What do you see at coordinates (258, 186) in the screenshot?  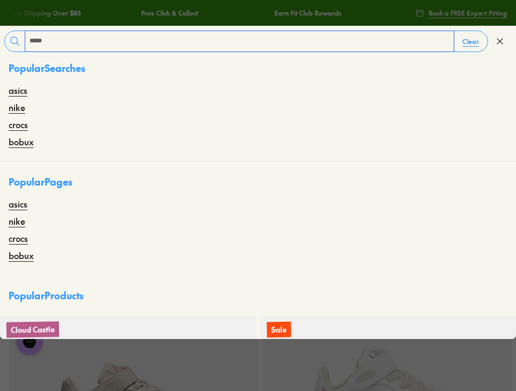 I see `p: Popular Pages` at bounding box center [258, 186].